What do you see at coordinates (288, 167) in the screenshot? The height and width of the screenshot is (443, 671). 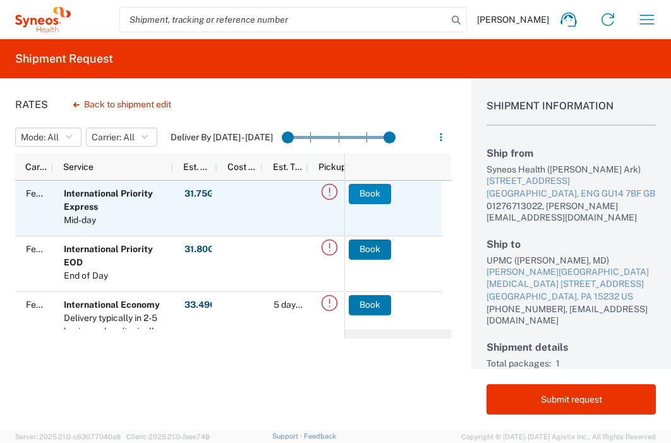 I see `span: Est. Time` at bounding box center [288, 167].